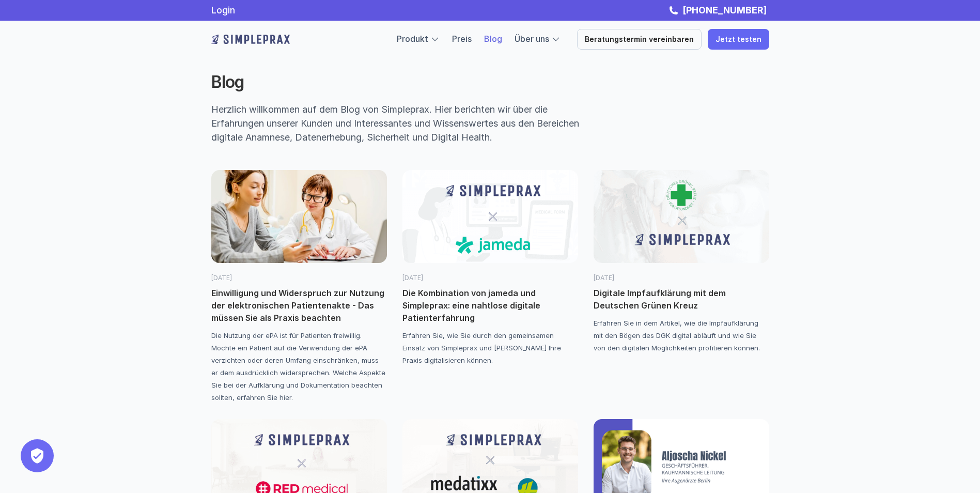 The height and width of the screenshot is (493, 980). Describe the element at coordinates (681, 335) in the screenshot. I see `p: Erfahren Sie in dem Artikel, wie die Impfaufklärung mit den Bögen des DGK digital abläuft und wie...` at that location.